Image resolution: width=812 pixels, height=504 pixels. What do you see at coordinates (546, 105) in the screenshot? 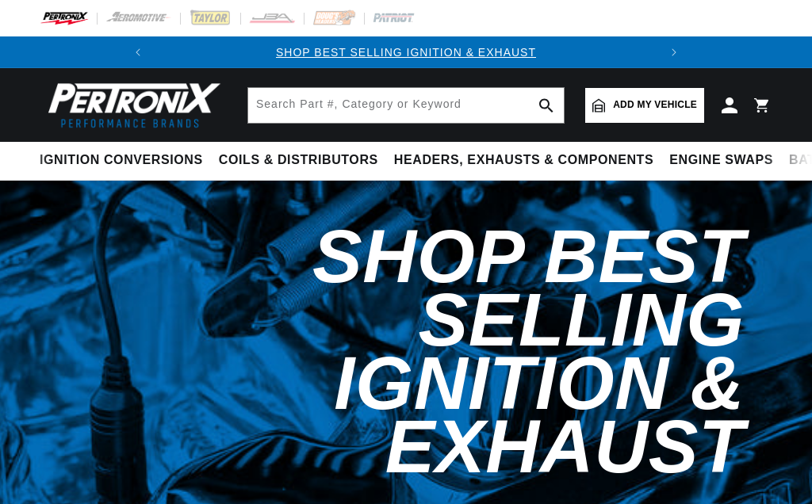
I see `button: search button` at bounding box center [546, 105].